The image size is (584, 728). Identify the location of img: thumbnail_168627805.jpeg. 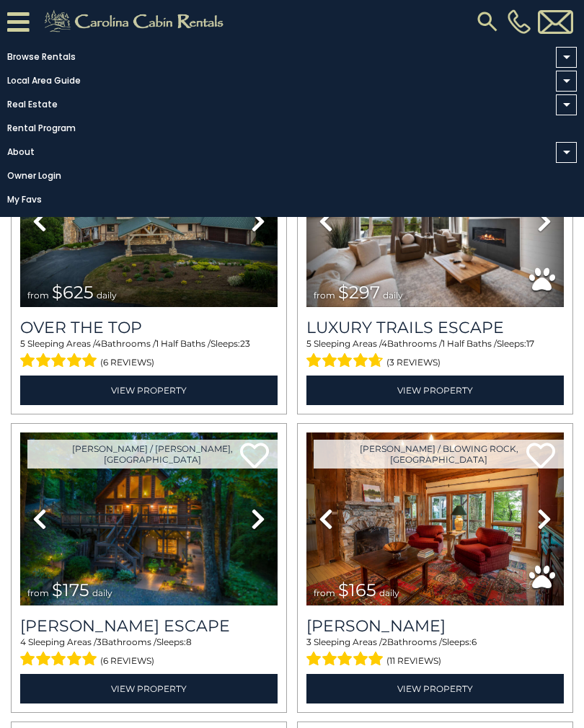
(149, 518).